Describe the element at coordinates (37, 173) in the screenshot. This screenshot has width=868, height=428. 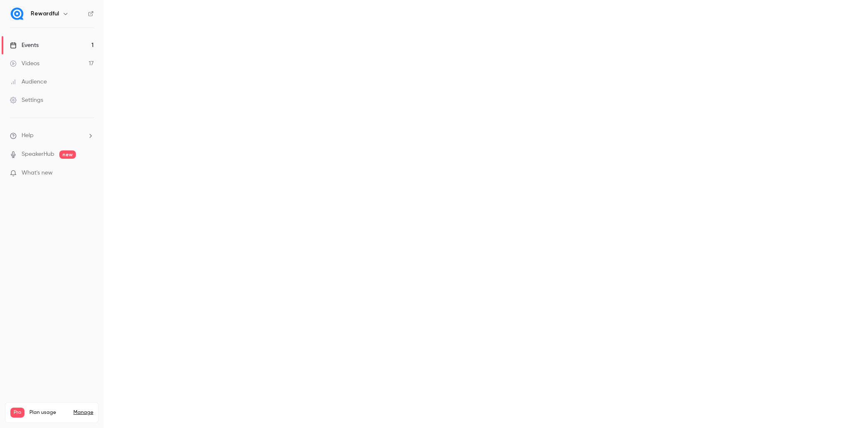
I see `span: What's new` at that location.